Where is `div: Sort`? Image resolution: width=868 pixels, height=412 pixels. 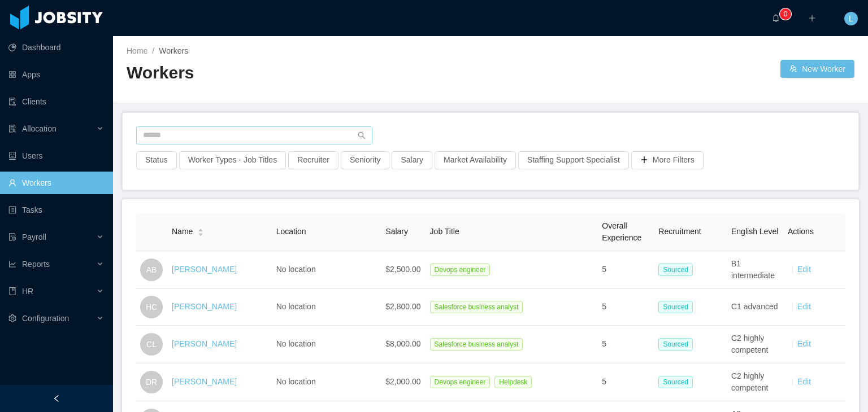
div: Sort is located at coordinates (200, 231).